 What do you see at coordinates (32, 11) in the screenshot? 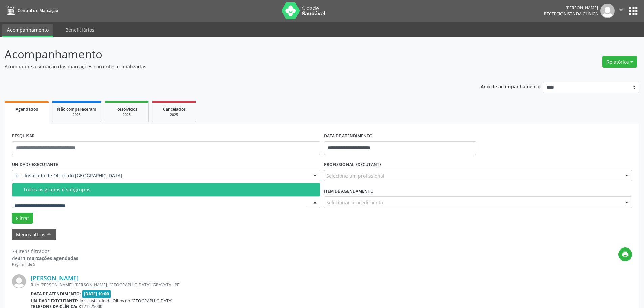
I see `a: Central de Marcação` at bounding box center [32, 11].